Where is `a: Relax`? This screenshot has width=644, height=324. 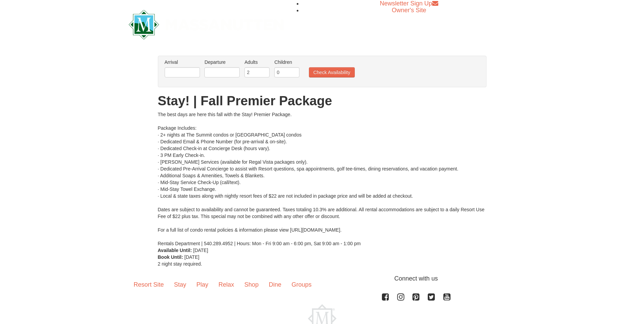
a: Relax is located at coordinates (226, 285).